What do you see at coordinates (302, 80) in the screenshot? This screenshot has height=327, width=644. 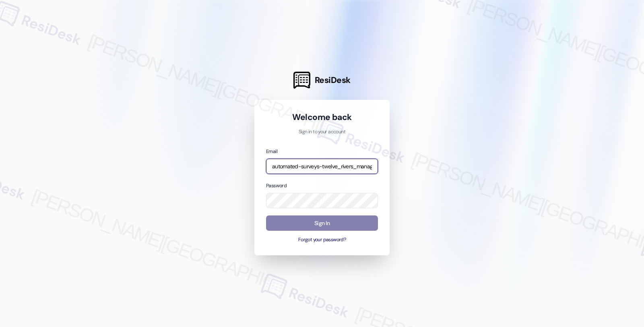 I see `img: ResiDesk Logo` at bounding box center [302, 80].